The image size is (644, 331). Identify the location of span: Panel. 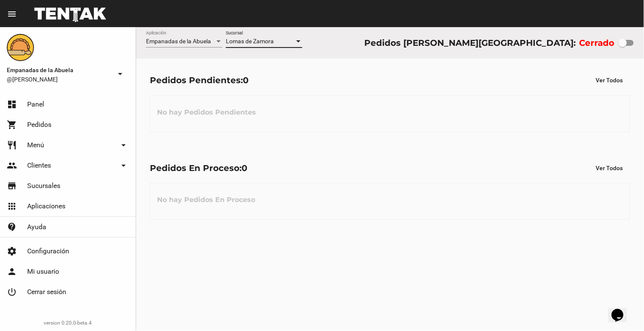
(36, 104).